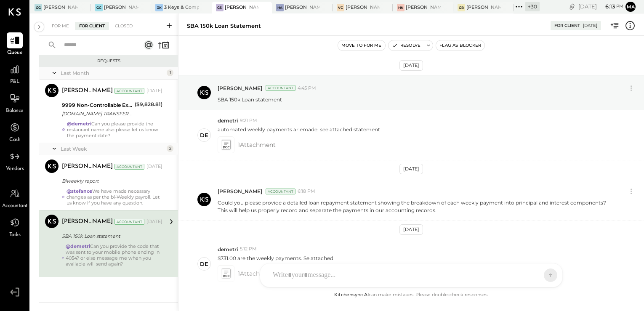  Describe the element at coordinates (15, 206) in the screenshot. I see `span: Accountant` at that location.